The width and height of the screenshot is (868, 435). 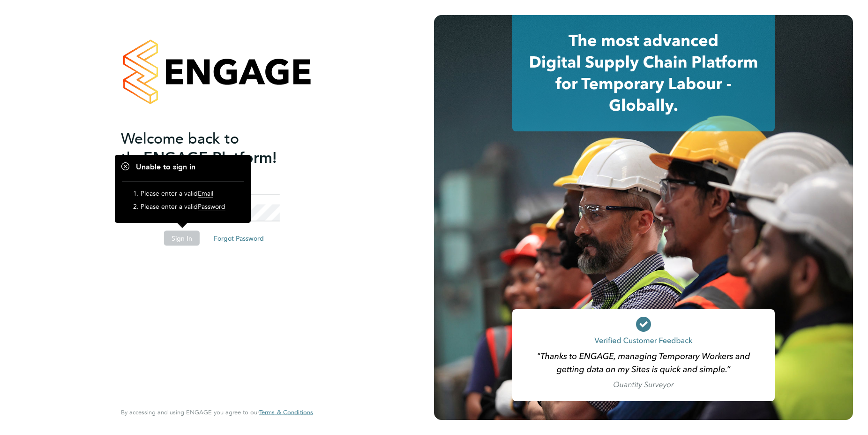 I want to click on button: Forgot Password, so click(x=239, y=238).